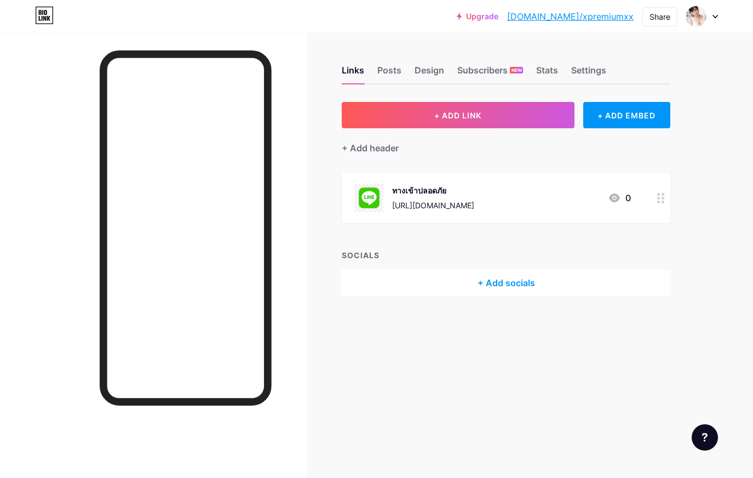  I want to click on div: SOCIALS, so click(506, 255).